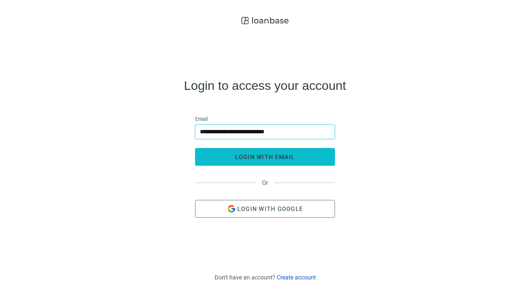 The image size is (530, 299). What do you see at coordinates (265, 157) in the screenshot?
I see `span: login with email` at bounding box center [265, 157].